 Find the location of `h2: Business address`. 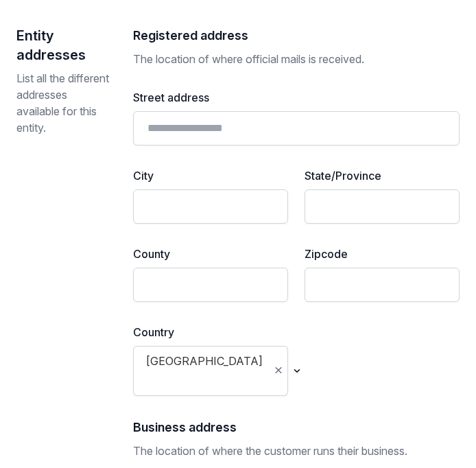

h2: Business address is located at coordinates (297, 427).